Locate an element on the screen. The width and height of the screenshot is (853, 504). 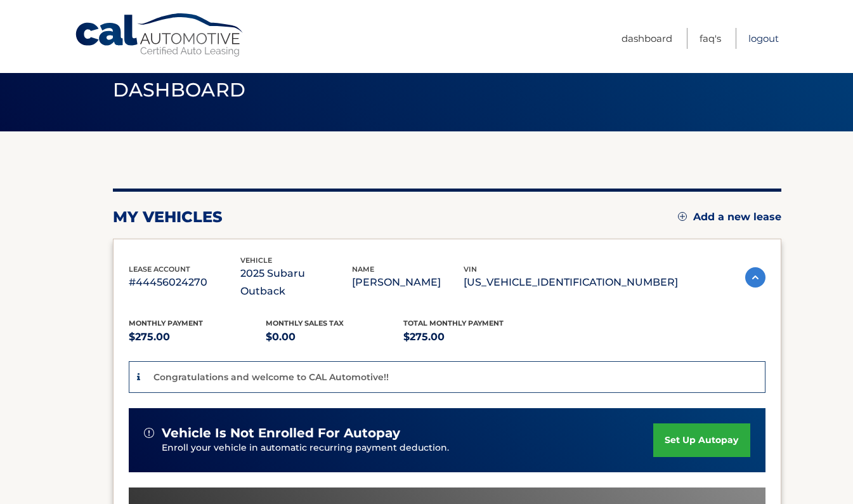
a: FAQ's is located at coordinates (711, 38).